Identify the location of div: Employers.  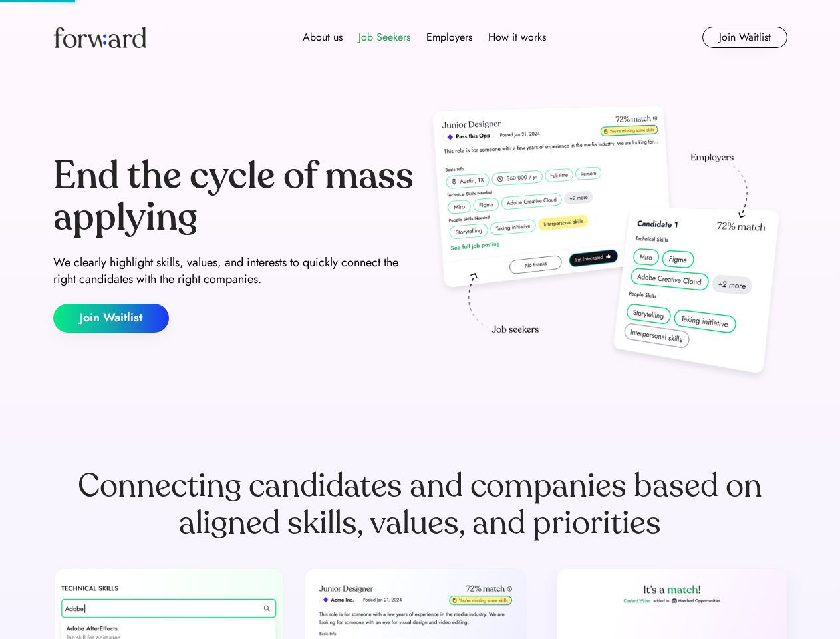
(449, 37).